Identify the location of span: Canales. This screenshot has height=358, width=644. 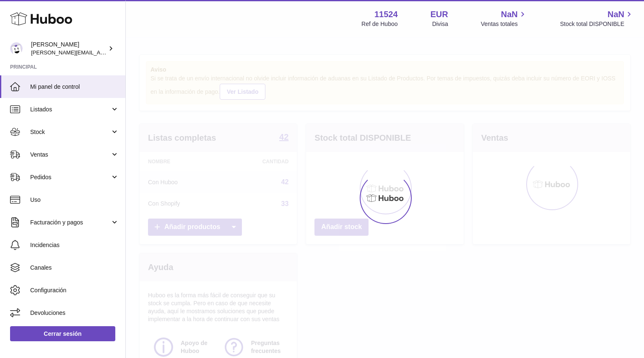
(75, 267).